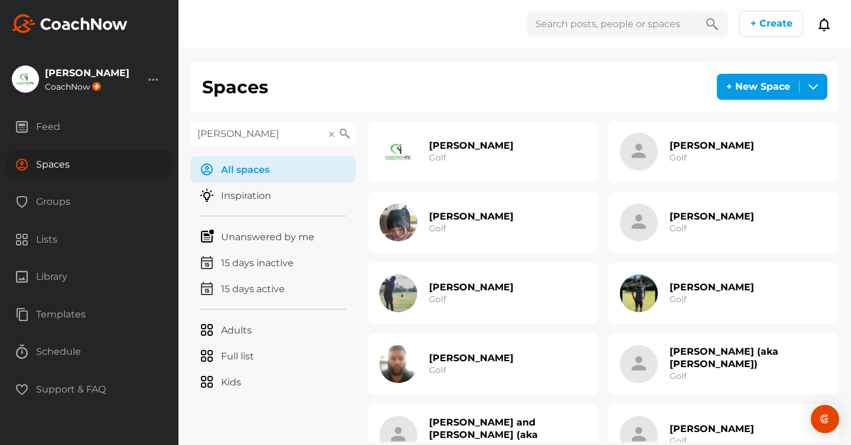 This screenshot has height=445, width=851. I want to click on div: Templates, so click(89, 315).